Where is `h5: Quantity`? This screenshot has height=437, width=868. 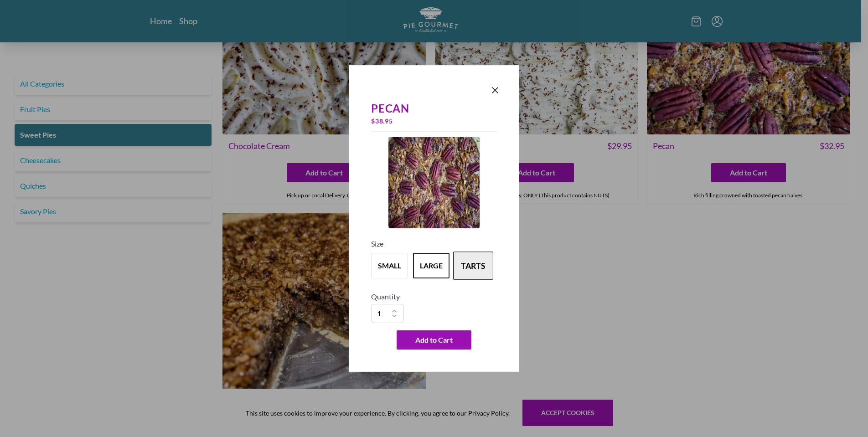 h5: Quantity is located at coordinates (434, 297).